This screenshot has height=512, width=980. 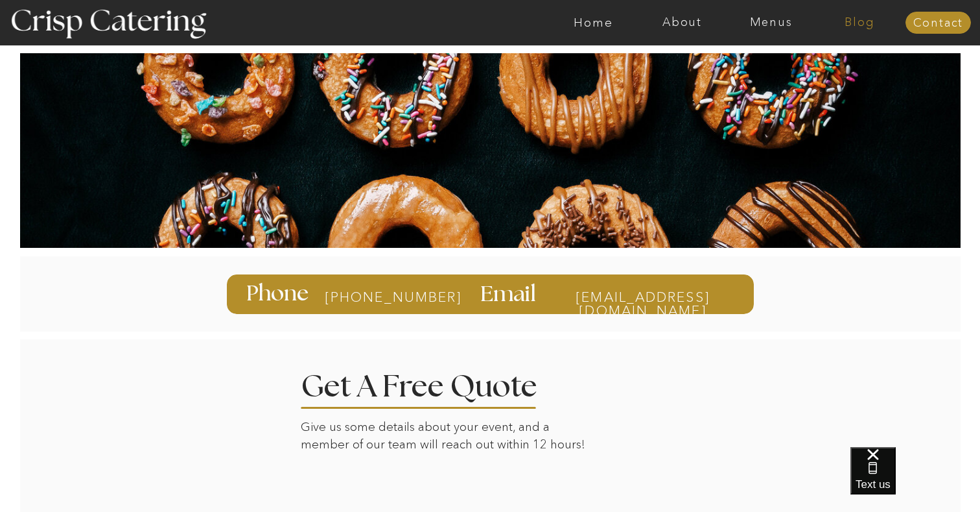 I want to click on h2: Get A Free Quote, so click(x=439, y=384).